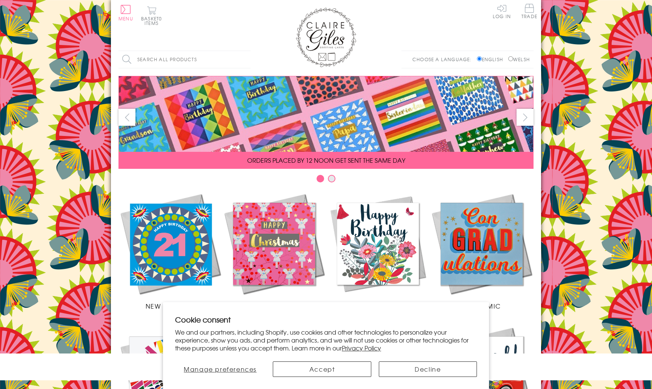 The image size is (652, 389). Describe the element at coordinates (326, 319) in the screenshot. I see `h2: Cookie consent` at that location.